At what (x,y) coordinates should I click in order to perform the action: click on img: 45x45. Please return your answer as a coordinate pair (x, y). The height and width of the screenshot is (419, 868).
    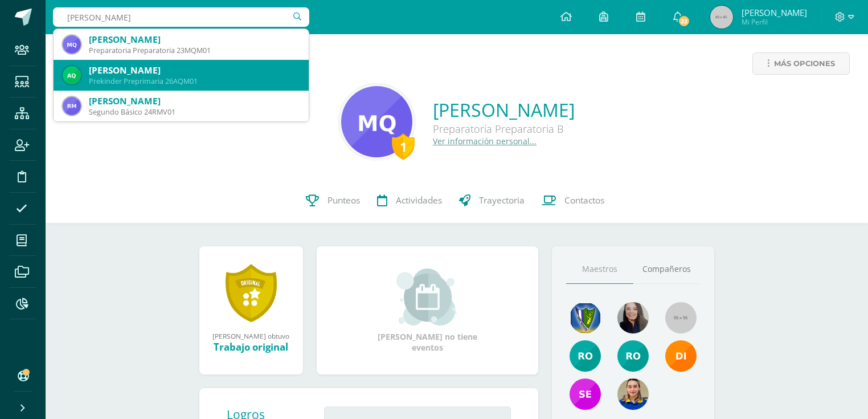
    Looking at the image, I should click on (721, 17).